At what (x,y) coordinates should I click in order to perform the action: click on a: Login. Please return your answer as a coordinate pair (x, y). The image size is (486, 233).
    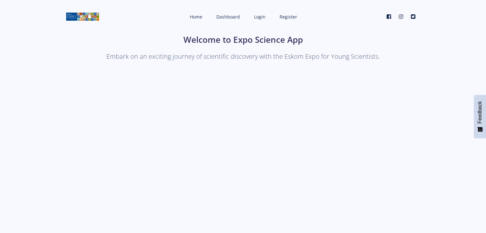
    Looking at the image, I should click on (259, 17).